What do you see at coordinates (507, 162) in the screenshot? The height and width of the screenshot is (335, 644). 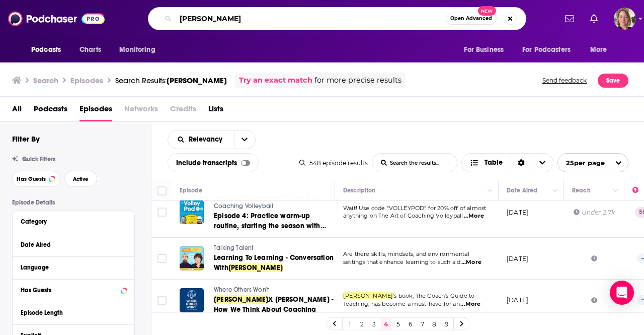 I see `h2: Choose View` at bounding box center [507, 162].